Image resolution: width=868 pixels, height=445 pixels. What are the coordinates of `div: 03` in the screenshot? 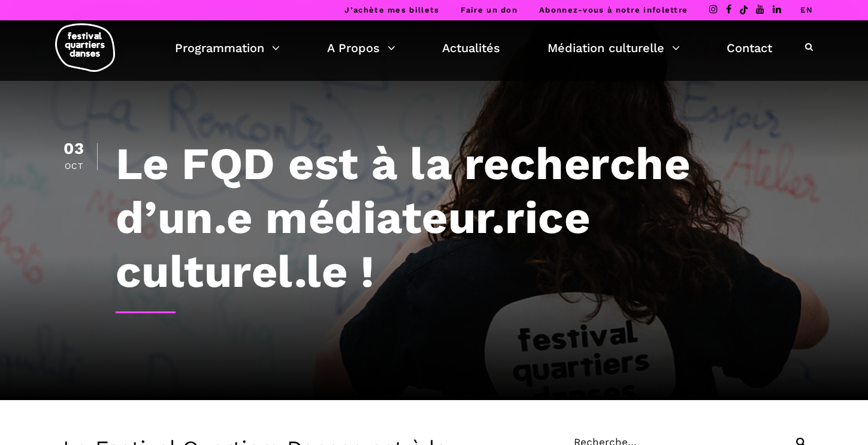 It's located at (74, 149).